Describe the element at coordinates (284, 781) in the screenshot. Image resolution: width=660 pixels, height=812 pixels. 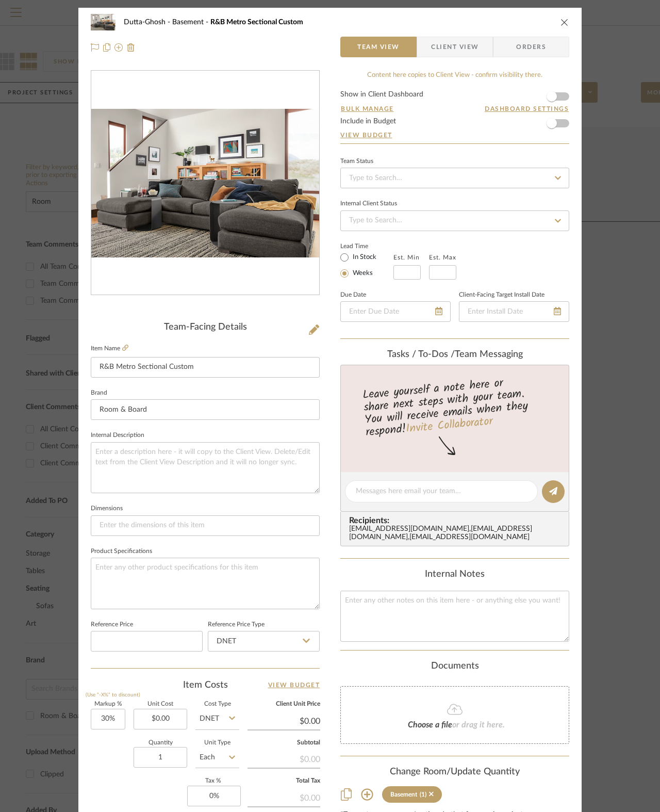
I see `label: Total Tax` at that location.